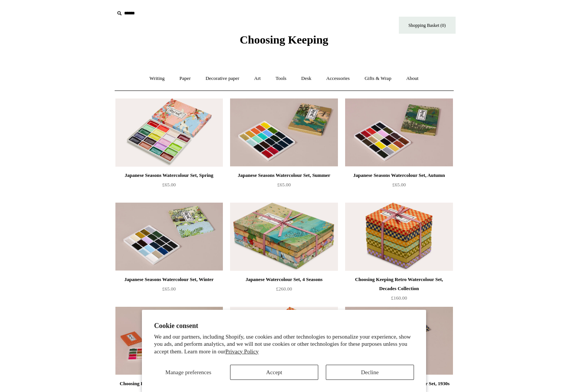 The height and width of the screenshot is (392, 568). What do you see at coordinates (281, 79) in the screenshot?
I see `a: Tools` at bounding box center [281, 79].